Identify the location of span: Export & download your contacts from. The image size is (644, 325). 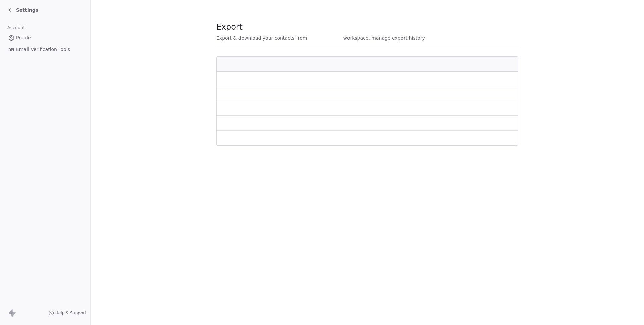
(261, 38).